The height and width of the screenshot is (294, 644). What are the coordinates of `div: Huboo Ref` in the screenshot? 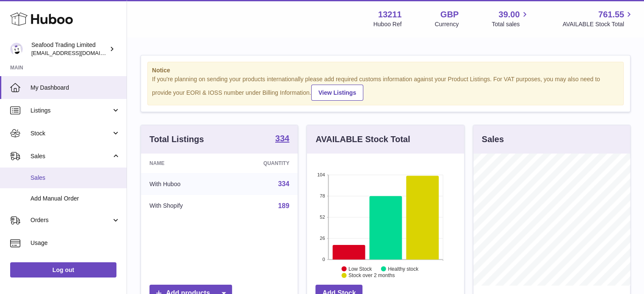 It's located at (387, 24).